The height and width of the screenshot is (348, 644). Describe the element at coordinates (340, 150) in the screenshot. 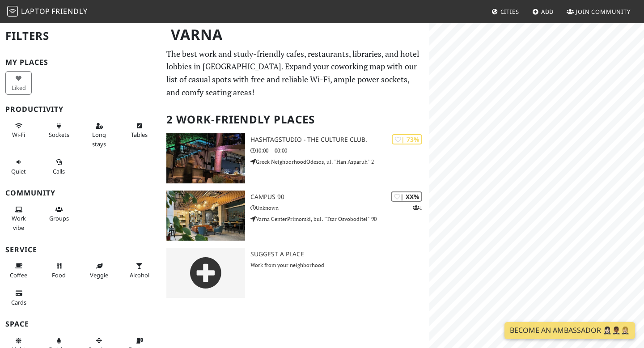

I see `p: 10:00 – 00:00` at that location.